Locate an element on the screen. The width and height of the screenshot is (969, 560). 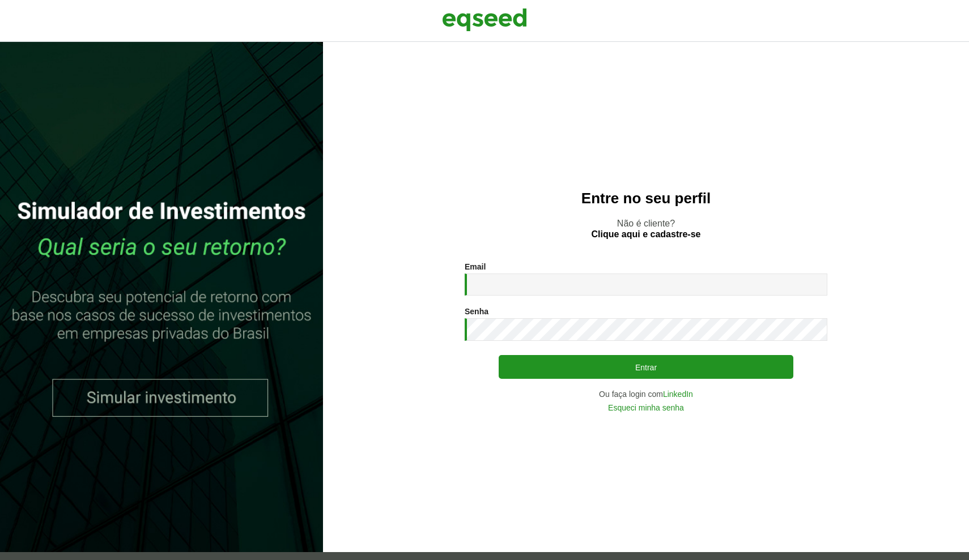
a: Esqueci minha senha is located at coordinates (646, 408).